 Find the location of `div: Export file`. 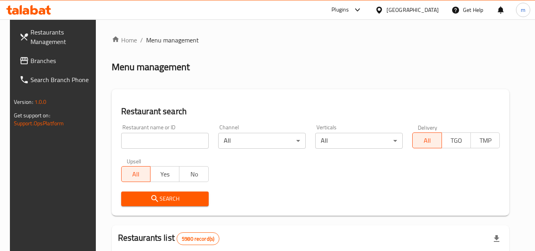

div: Export file is located at coordinates (496, 238).